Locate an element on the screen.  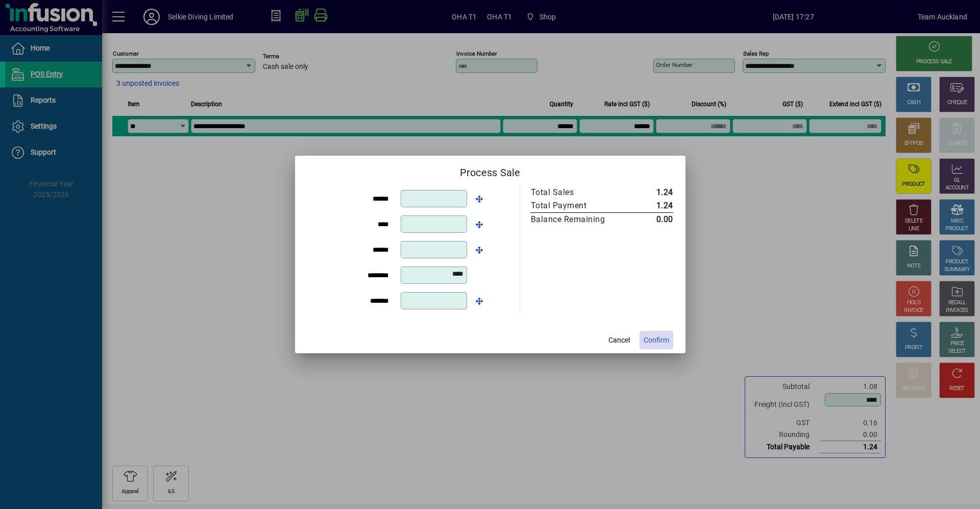
span: Cancel is located at coordinates (619, 340).